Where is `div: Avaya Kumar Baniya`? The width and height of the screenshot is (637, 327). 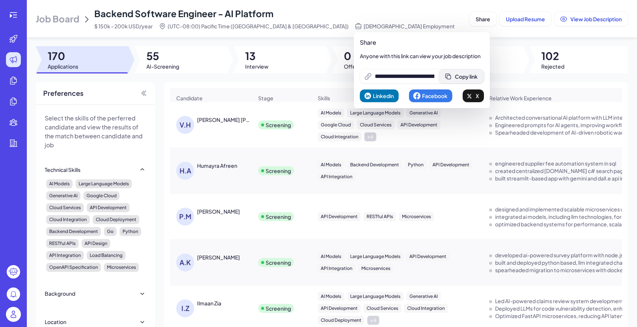 div: Avaya Kumar Baniya is located at coordinates (218, 257).